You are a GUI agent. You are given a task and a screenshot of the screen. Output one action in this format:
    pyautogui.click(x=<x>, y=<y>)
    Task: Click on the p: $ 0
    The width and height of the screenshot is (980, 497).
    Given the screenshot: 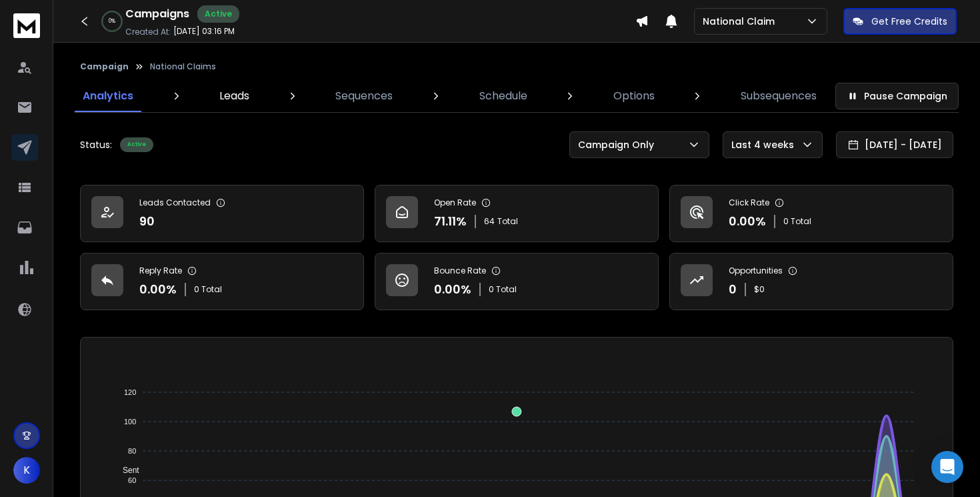 What is the action you would take?
    pyautogui.click(x=760, y=289)
    